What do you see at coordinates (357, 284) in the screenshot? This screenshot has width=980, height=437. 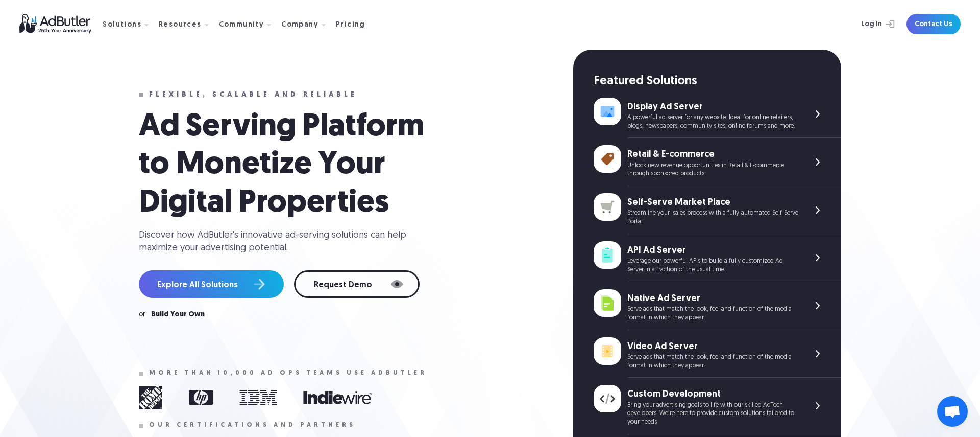 I see `a: Request Demo` at bounding box center [357, 284].